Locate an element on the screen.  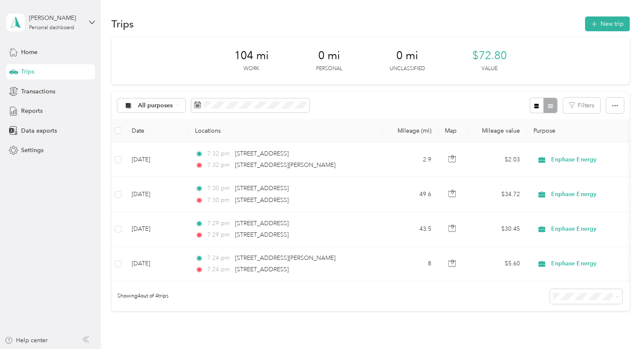
p: Unclassified is located at coordinates (407, 69).